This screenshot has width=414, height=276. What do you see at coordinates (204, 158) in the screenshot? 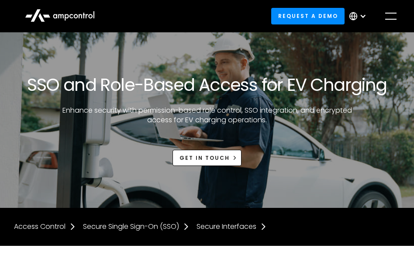
I see `div: Get in touch` at bounding box center [204, 158].